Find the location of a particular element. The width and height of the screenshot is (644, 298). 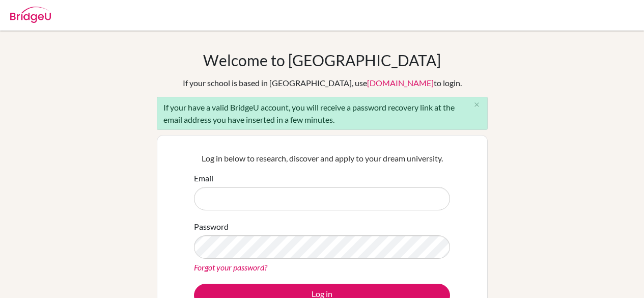

label: Password is located at coordinates (211, 227).